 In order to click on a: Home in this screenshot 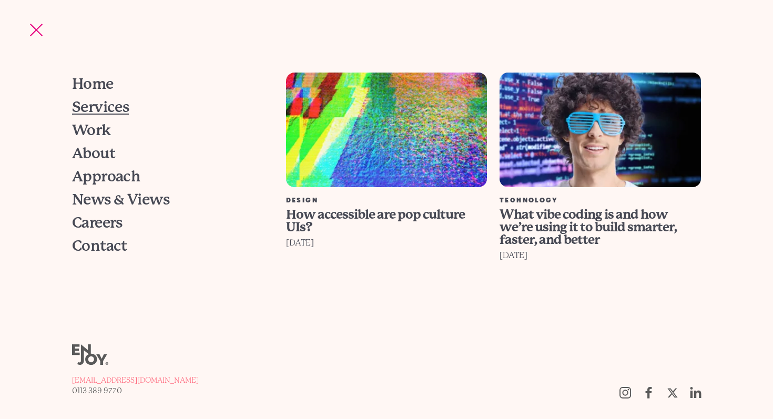, I will do `click(166, 84)`.